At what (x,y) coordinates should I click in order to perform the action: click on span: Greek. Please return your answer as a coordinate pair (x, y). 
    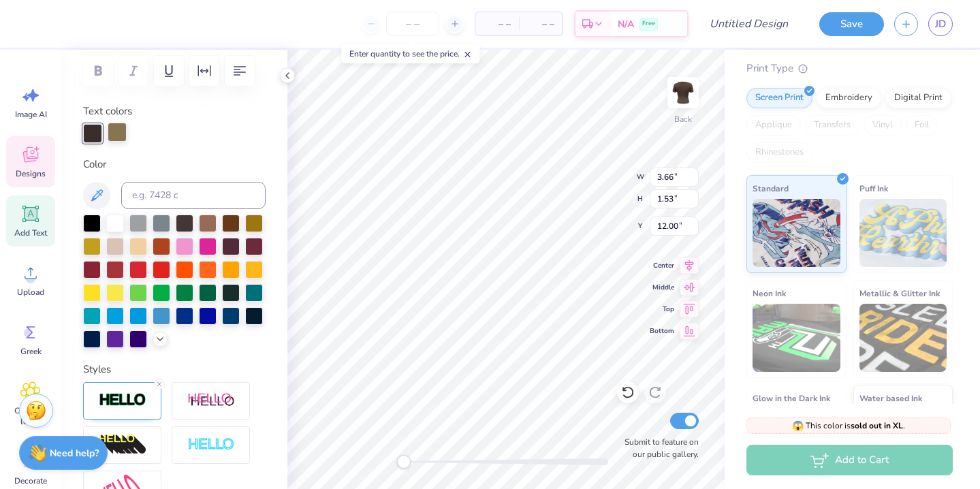
    Looking at the image, I should click on (31, 351).